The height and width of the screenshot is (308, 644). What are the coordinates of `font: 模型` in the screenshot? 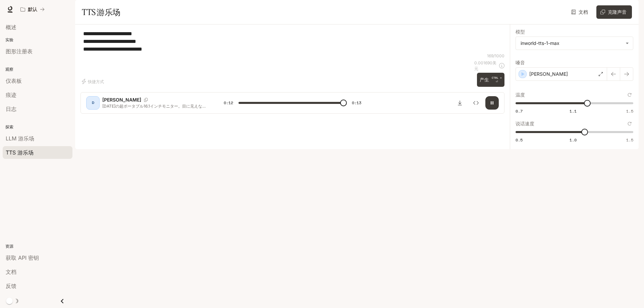 It's located at (520, 31).